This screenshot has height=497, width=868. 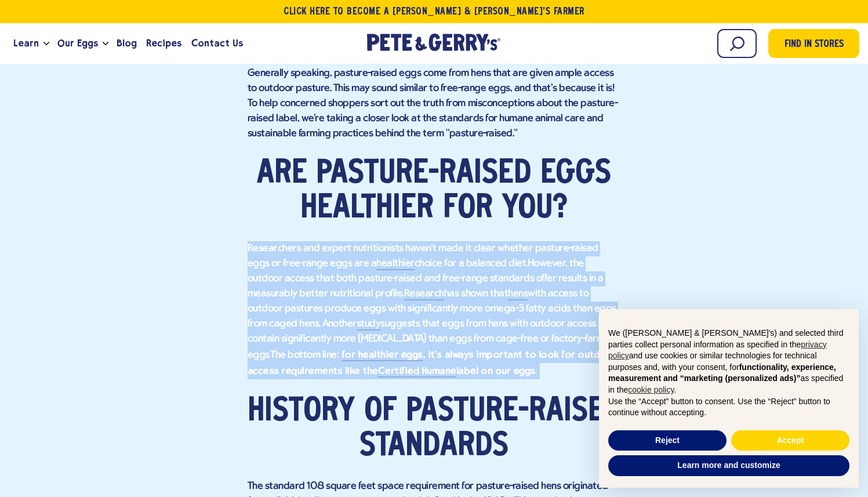 I want to click on a: hens, so click(x=518, y=295).